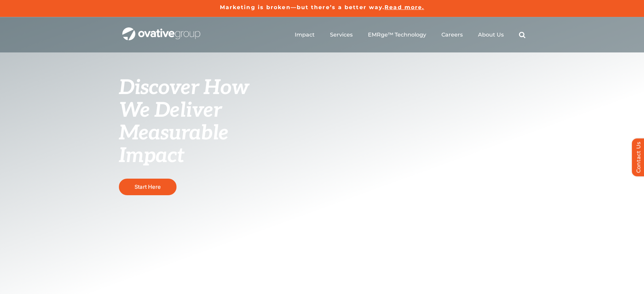 This screenshot has width=644, height=294. Describe the element at coordinates (491, 35) in the screenshot. I see `span: About Us` at that location.